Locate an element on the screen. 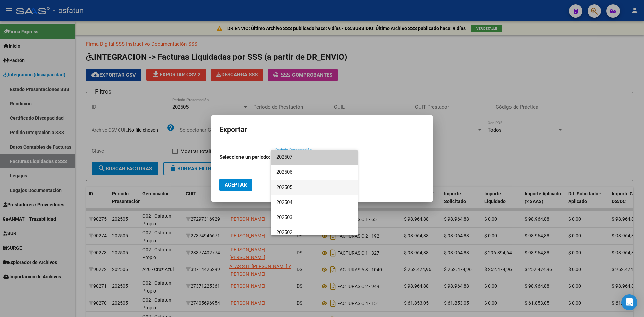  span: 202502 is located at coordinates (315, 232).